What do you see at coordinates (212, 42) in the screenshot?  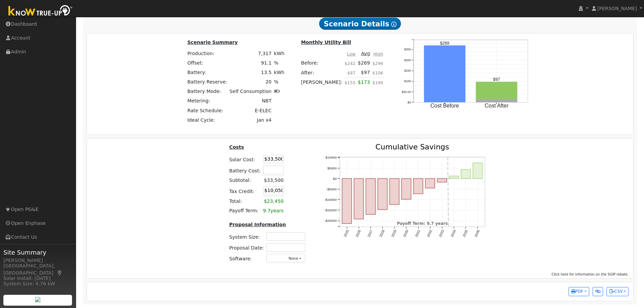 I see `u: Scenario Summary` at bounding box center [212, 42].